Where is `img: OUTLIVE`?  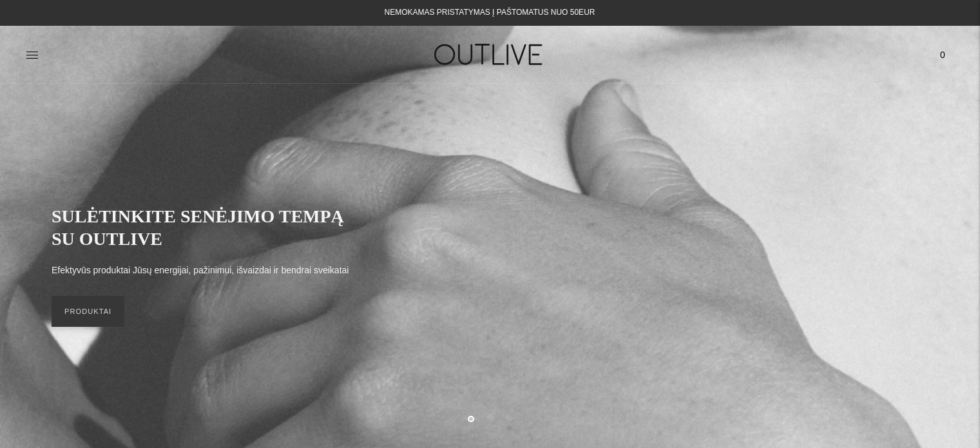
img: OUTLIVE is located at coordinates (490, 55).